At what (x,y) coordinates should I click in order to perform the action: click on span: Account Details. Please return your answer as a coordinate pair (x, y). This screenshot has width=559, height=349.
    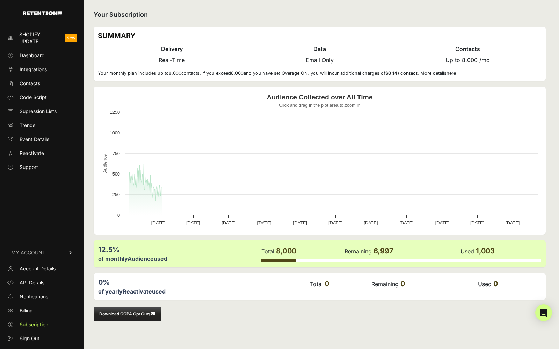
    Looking at the image, I should click on (37, 269).